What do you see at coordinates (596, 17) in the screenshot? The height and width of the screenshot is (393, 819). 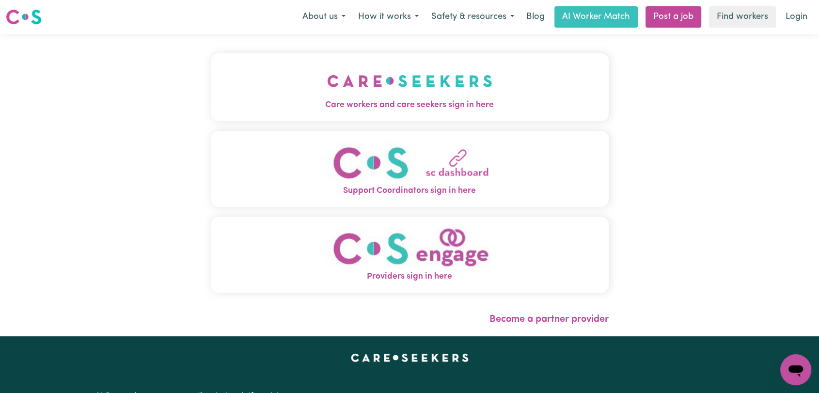 I see `a: AI Worker Match` at bounding box center [596, 17].